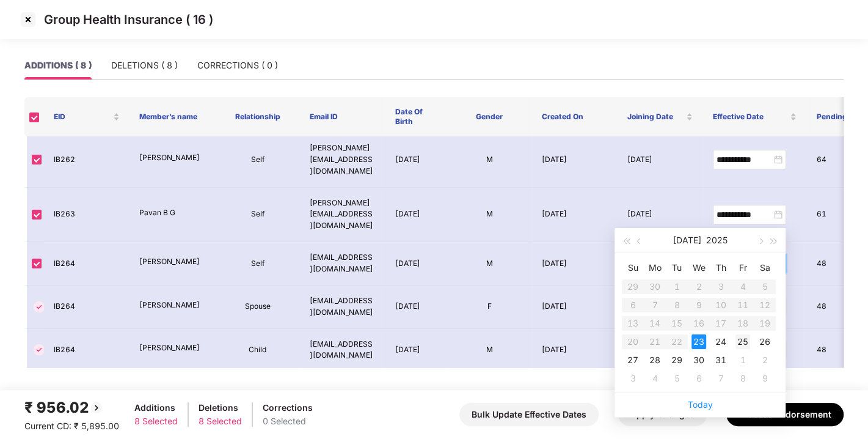 This screenshot has height=439, width=868. What do you see at coordinates (743, 342) in the screenshot?
I see `td: 2025-07-25` at bounding box center [743, 342].